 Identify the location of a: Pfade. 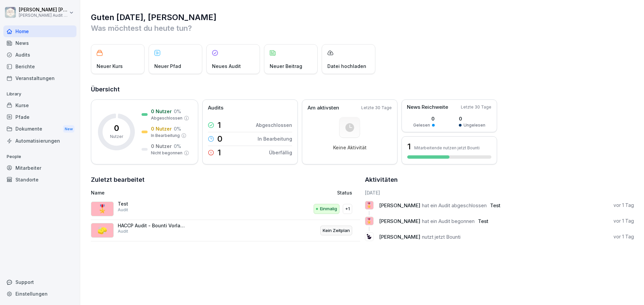
(40, 117).